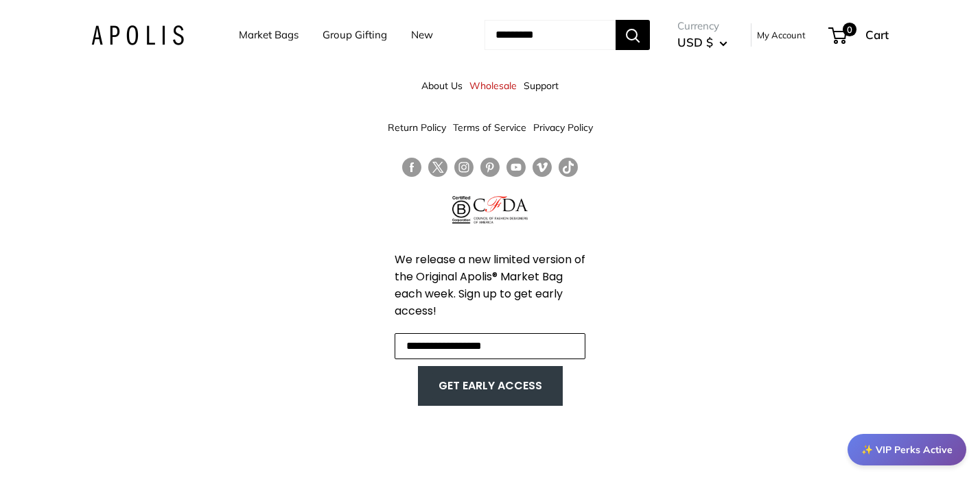 The image size is (980, 486). Describe the element at coordinates (416, 127) in the screenshot. I see `a: Return Policy` at that location.